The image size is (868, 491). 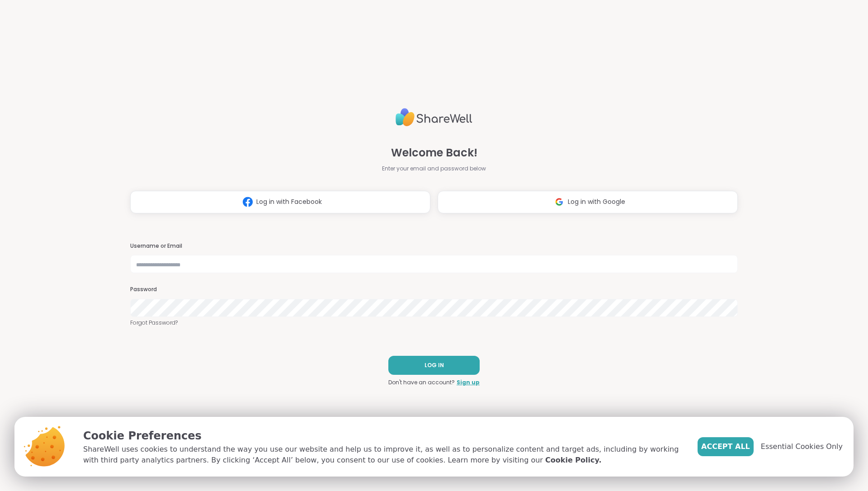 I want to click on p: ShareWell uses cookies to understand the way you use our website and help us to improve it, as we..., so click(x=383, y=455).